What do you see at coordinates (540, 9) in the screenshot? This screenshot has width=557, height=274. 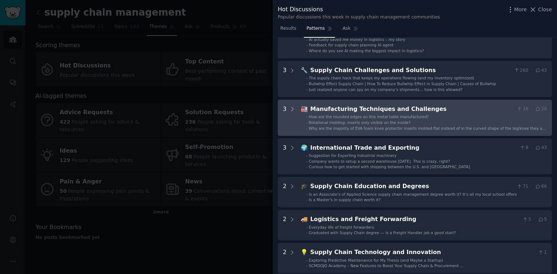 I see `button: Close` at bounding box center [540, 9].